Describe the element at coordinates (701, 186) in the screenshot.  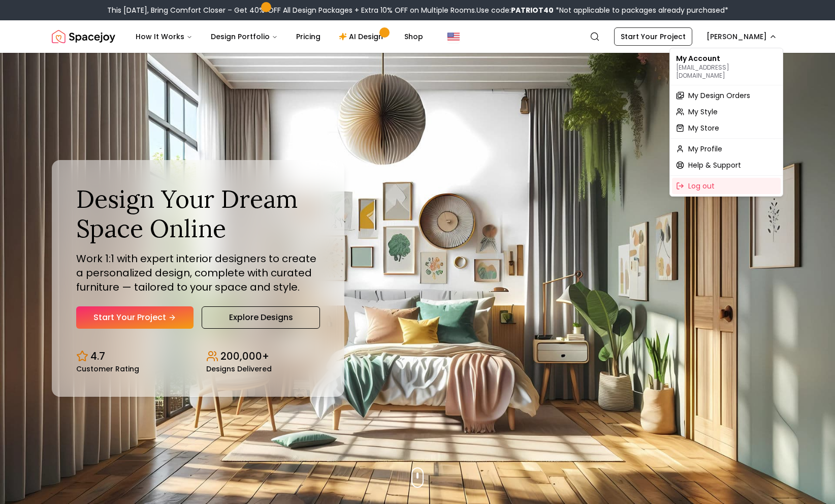
I see `span: Log out` at that location.